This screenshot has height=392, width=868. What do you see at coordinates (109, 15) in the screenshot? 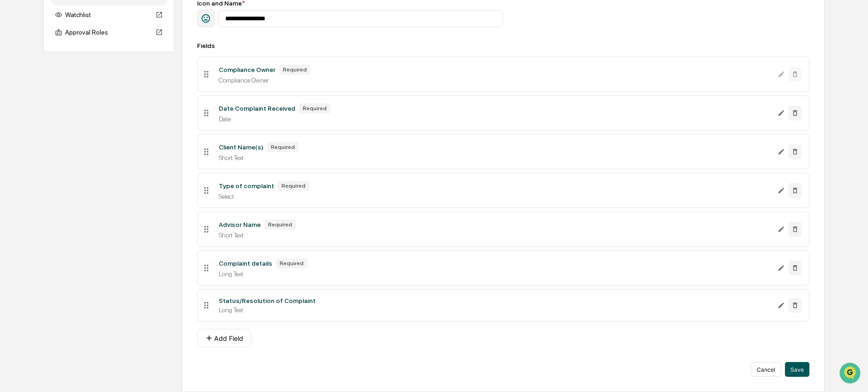
I see `div: Watchlist` at bounding box center [109, 15].